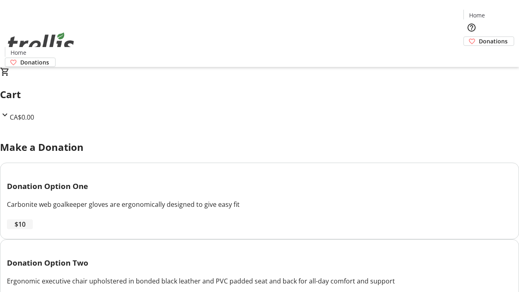 The width and height of the screenshot is (519, 292). What do you see at coordinates (20, 224) in the screenshot?
I see `button: $10` at bounding box center [20, 224].